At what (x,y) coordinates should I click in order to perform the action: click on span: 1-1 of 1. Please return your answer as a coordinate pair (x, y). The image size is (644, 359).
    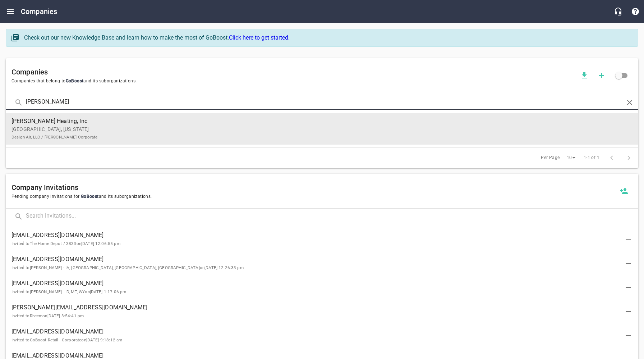
    Looking at the image, I should click on (592, 158).